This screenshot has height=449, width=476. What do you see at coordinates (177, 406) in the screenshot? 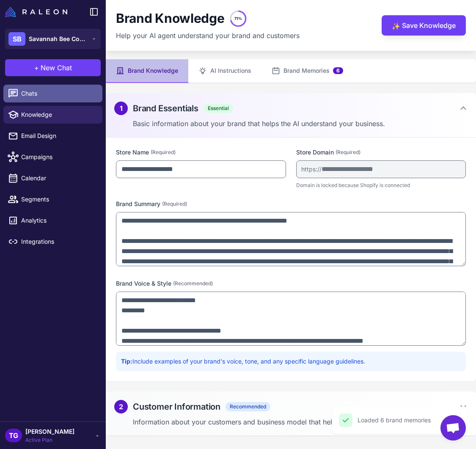
I see `h2: Customer Information` at bounding box center [177, 406].